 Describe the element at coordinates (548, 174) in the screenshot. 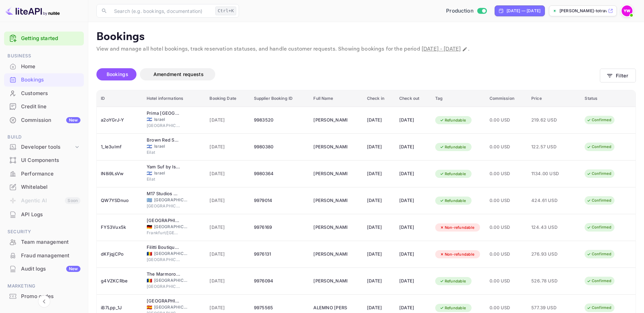

I see `span: 1134.00 USD` at that location.